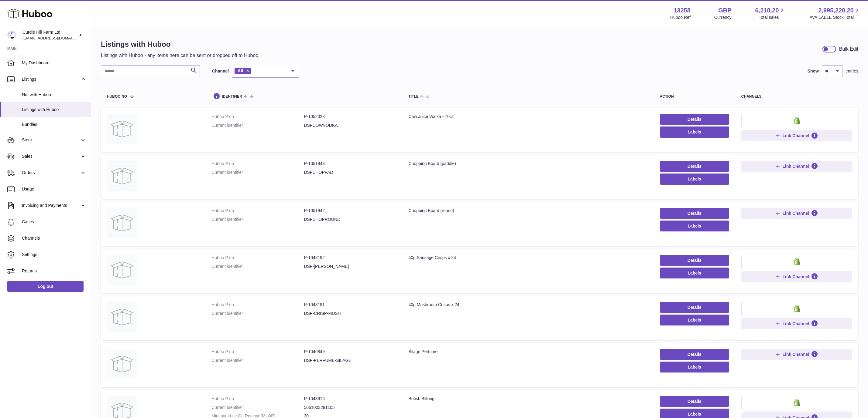  Describe the element at coordinates (350, 126) in the screenshot. I see `dd: DSFCOWVODKA` at that location.